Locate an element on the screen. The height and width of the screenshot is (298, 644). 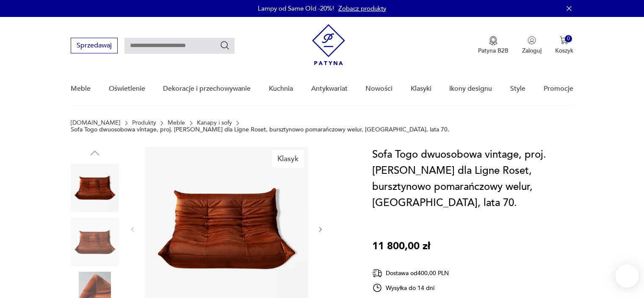
a: Ikona medaluPatyna B2B is located at coordinates (493, 45).